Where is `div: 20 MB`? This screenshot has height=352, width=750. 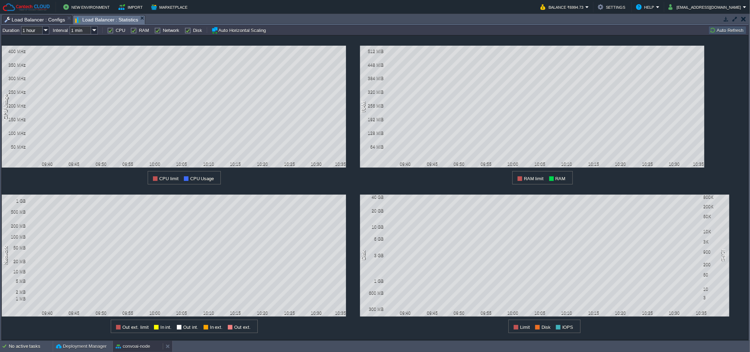
div: 20 MB is located at coordinates (14, 262).